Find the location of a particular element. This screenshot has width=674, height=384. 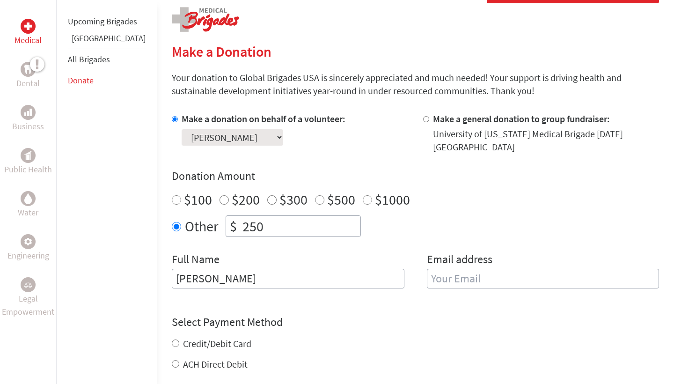

label: ACH Direct Debit is located at coordinates (215, 363).